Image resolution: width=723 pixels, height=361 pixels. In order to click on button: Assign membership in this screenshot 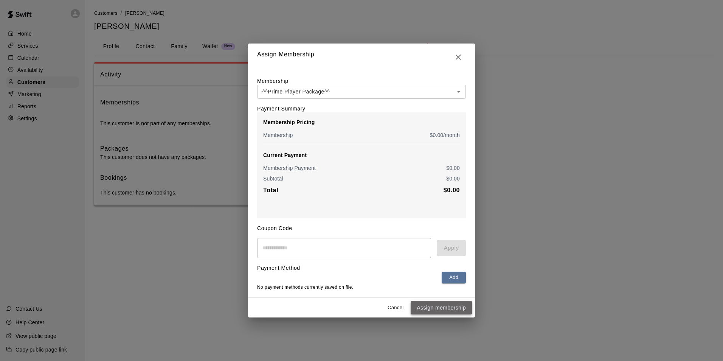, I will do `click(441, 307)`.